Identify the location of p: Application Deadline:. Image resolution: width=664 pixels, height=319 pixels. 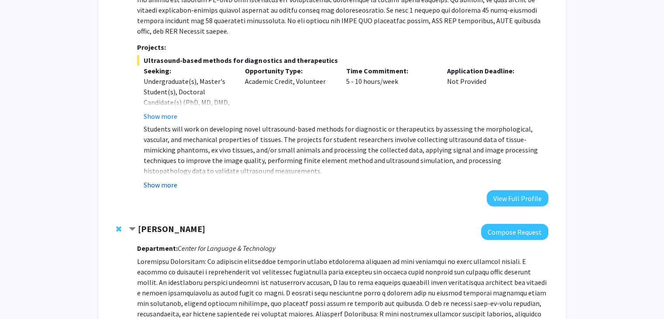
(491, 71).